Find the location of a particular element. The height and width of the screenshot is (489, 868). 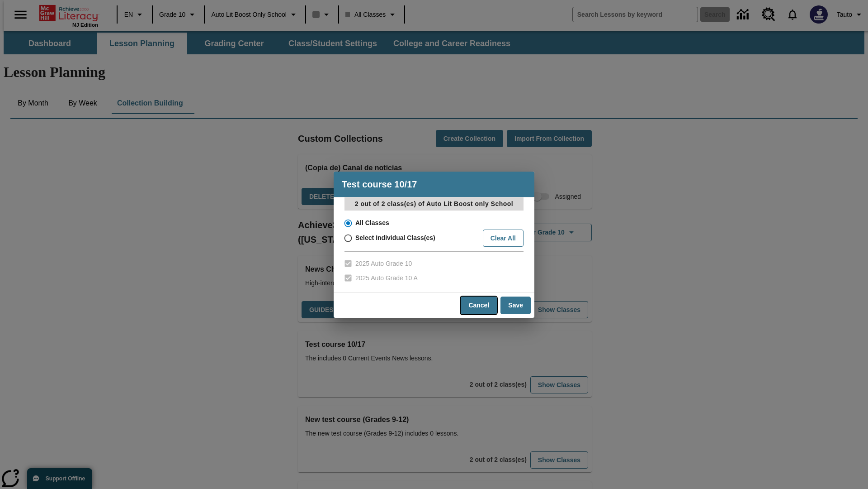

h4: Test course 10/17 is located at coordinates (434, 184).